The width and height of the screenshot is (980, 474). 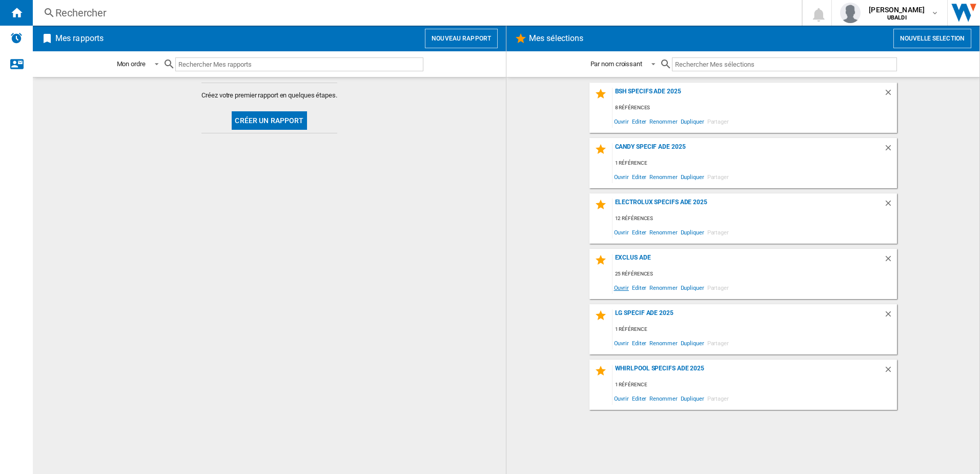 What do you see at coordinates (300, 64) in the screenshot?
I see `input: Rechercher Mes rapports` at bounding box center [300, 64].